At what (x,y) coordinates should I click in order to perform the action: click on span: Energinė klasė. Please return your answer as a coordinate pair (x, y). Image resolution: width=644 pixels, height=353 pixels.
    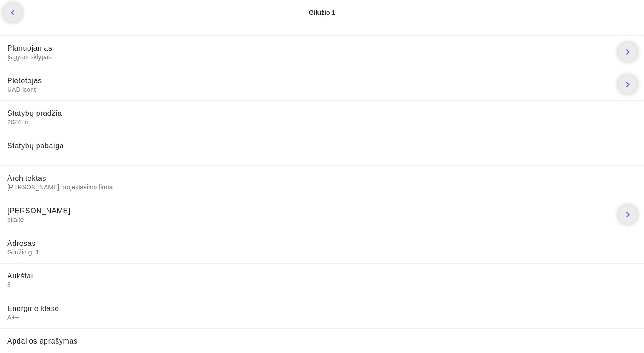
    Looking at the image, I should click on (33, 309).